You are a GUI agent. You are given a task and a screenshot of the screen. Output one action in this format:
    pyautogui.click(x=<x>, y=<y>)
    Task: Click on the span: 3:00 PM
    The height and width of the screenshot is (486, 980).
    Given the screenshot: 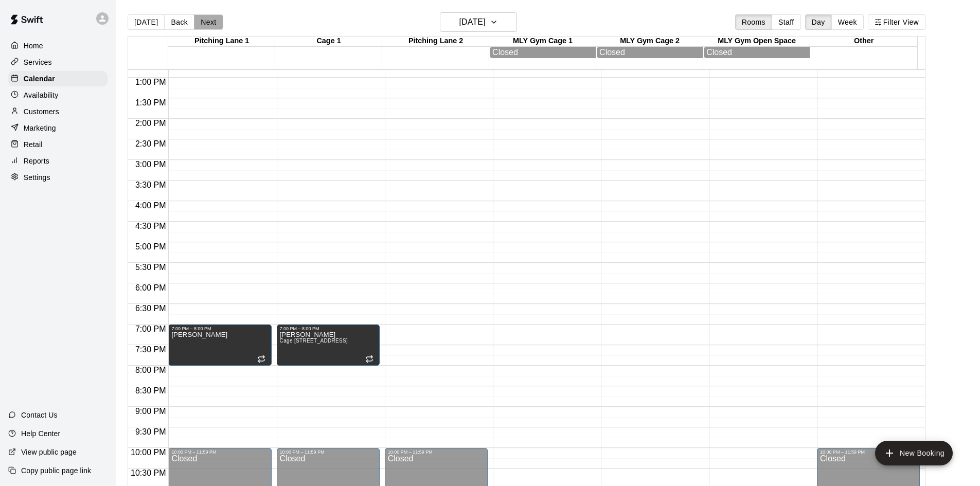 What is the action you would take?
    pyautogui.click(x=150, y=164)
    